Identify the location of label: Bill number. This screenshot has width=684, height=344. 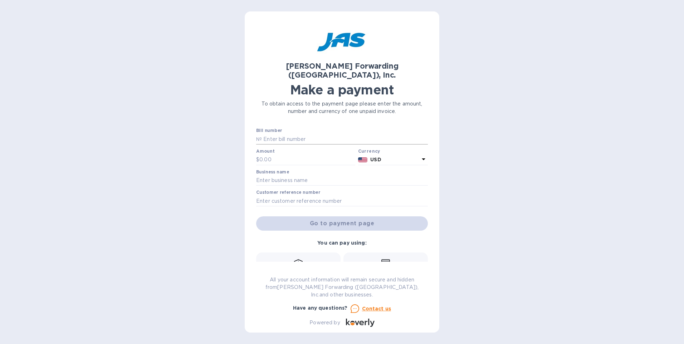
(269, 131).